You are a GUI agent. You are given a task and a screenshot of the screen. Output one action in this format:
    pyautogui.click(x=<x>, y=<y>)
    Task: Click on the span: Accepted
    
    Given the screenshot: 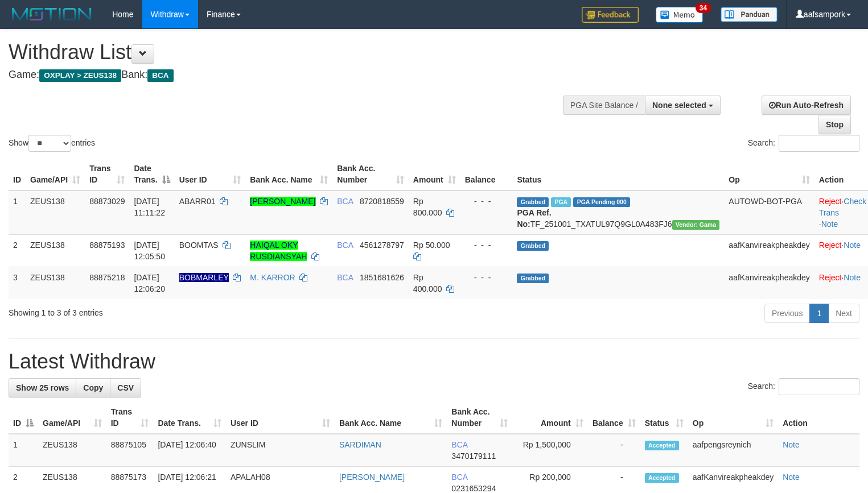 What is the action you would take?
    pyautogui.click(x=662, y=478)
    